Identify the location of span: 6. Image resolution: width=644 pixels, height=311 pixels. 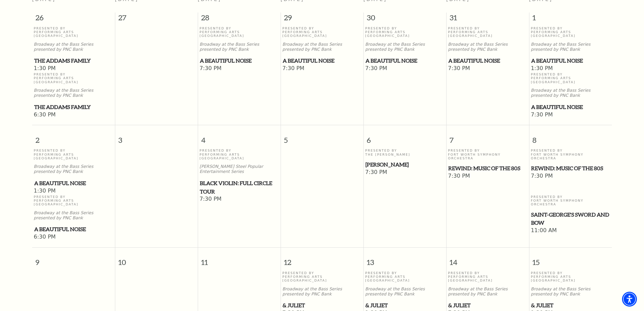
(405, 137).